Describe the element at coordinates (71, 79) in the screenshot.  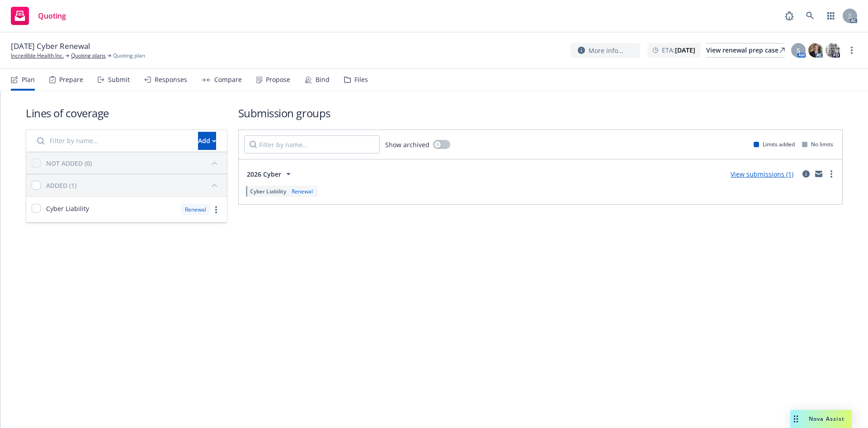
I see `div: Prepare` at that location.